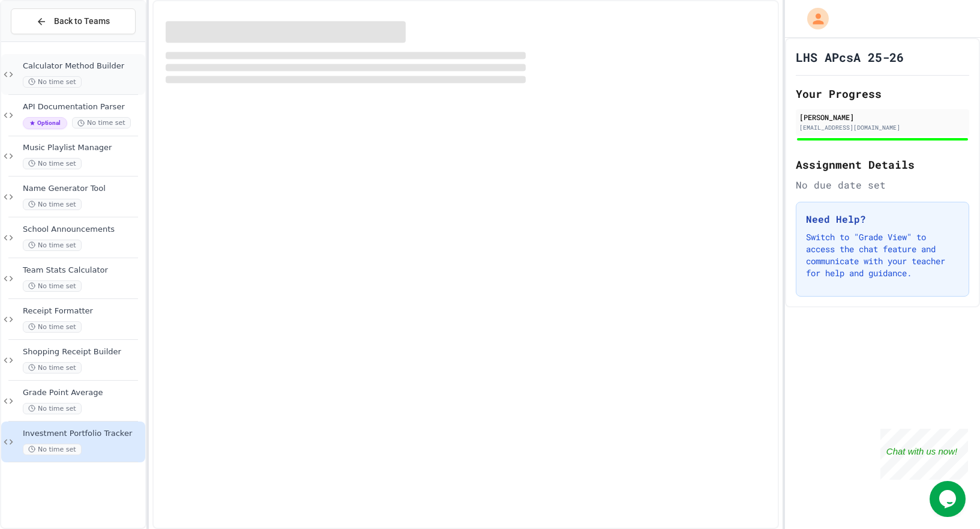  I want to click on span: Grade Point Average, so click(83, 393).